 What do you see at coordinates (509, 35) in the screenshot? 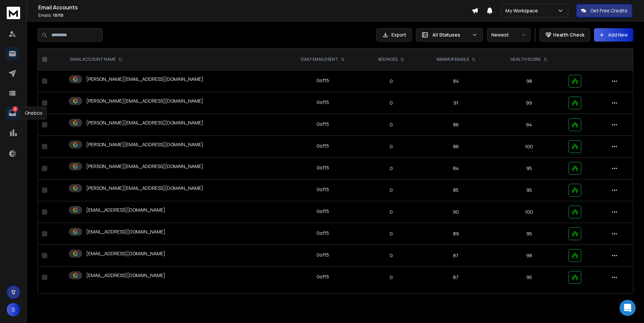
I see `button: Newest` at bounding box center [509, 35].